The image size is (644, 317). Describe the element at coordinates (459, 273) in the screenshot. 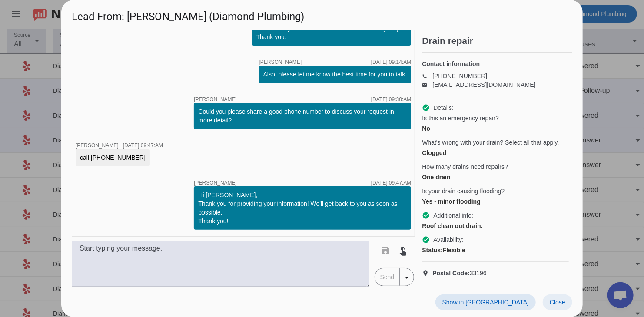

I see `span: 33196` at that location.